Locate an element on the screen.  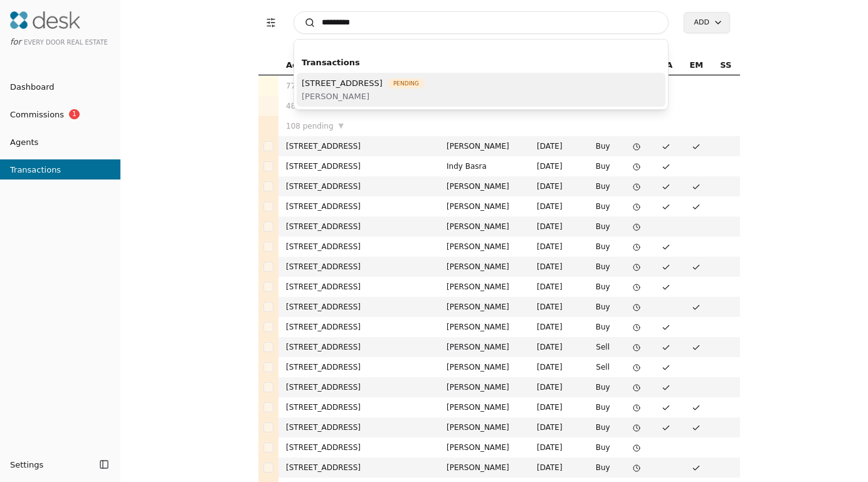
span: for is located at coordinates (15, 41).